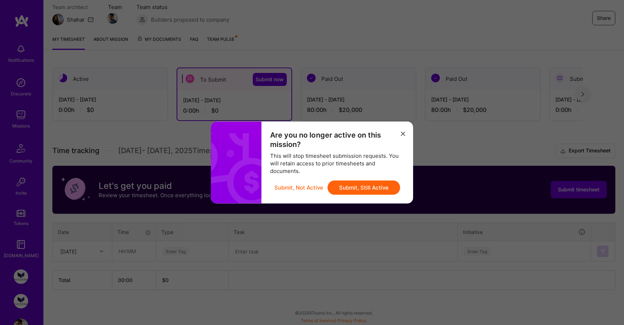 The height and width of the screenshot is (325, 624). What do you see at coordinates (364, 188) in the screenshot?
I see `button: Submit, Still Active` at bounding box center [364, 188].